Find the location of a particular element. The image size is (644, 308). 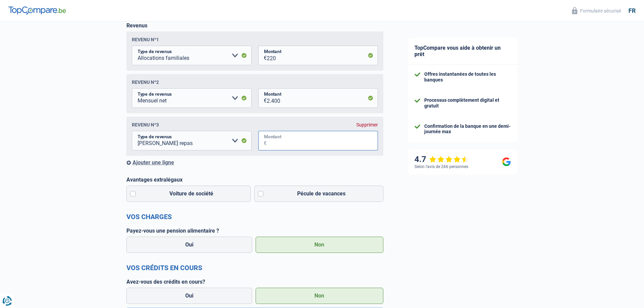

div: 4.7 is located at coordinates (442, 159).